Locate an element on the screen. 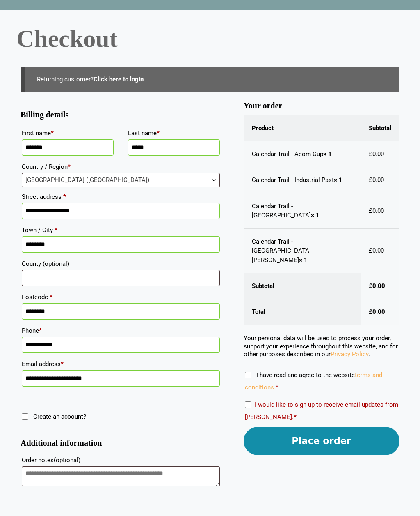 Image resolution: width=420 pixels, height=516 pixels. th: Total is located at coordinates (302, 312).